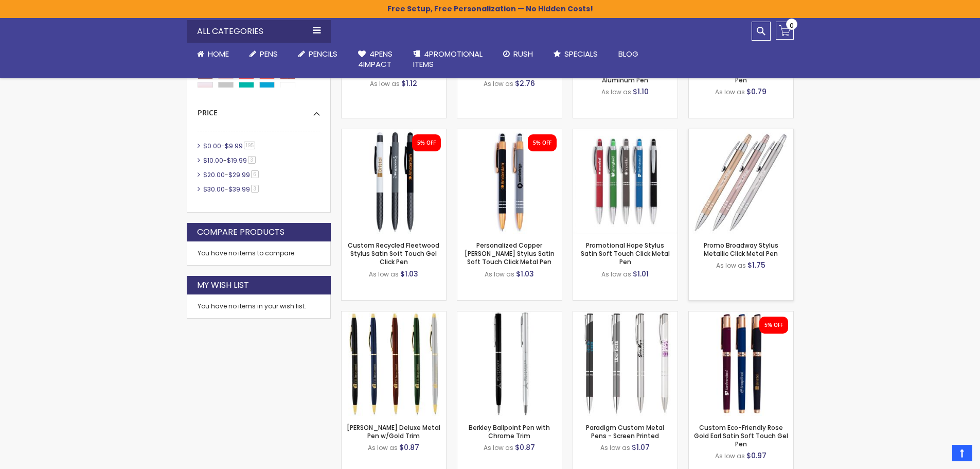 This screenshot has width=980, height=469. Describe the element at coordinates (625, 181) in the screenshot. I see `img: Promotional Hope Stylus Satin Soft Touch Click Metal Pen` at that location.